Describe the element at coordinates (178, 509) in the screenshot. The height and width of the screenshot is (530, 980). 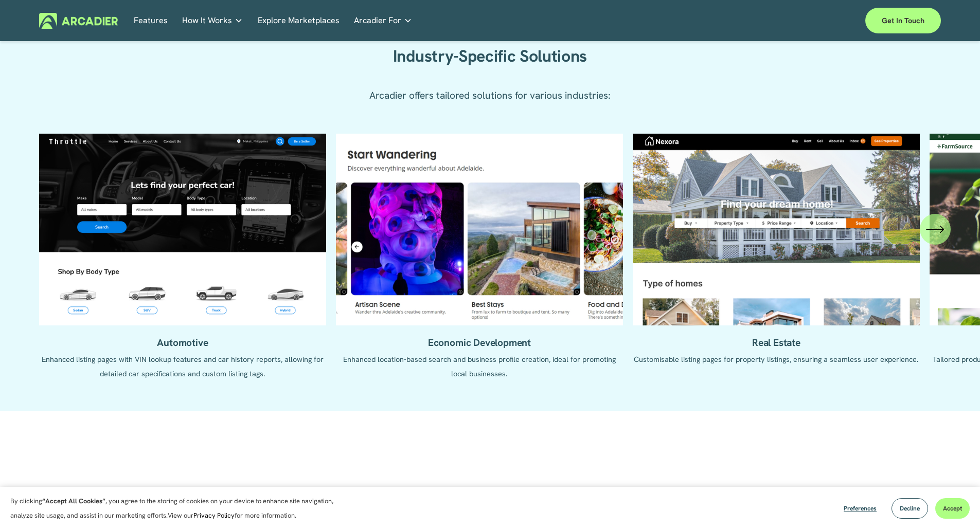
I see `p: By clicking , you agree to the storing of cookies on your device to enhance site navigation, anal...` at that location.